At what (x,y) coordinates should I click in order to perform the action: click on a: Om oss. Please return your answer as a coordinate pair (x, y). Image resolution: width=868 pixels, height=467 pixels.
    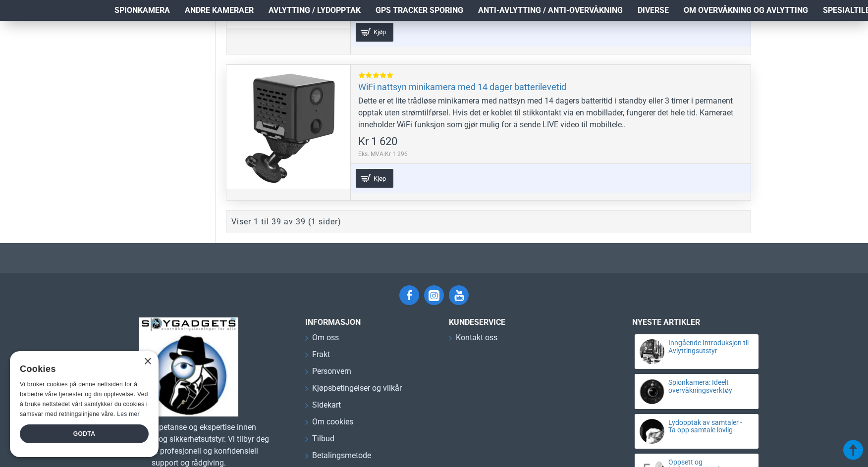
    Looking at the image, I should click on (322, 340).